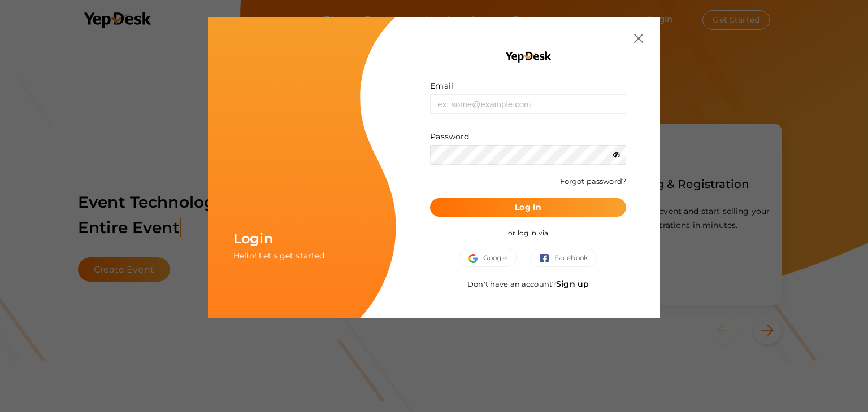  I want to click on img: YEP_black_cropped.png, so click(528, 57).